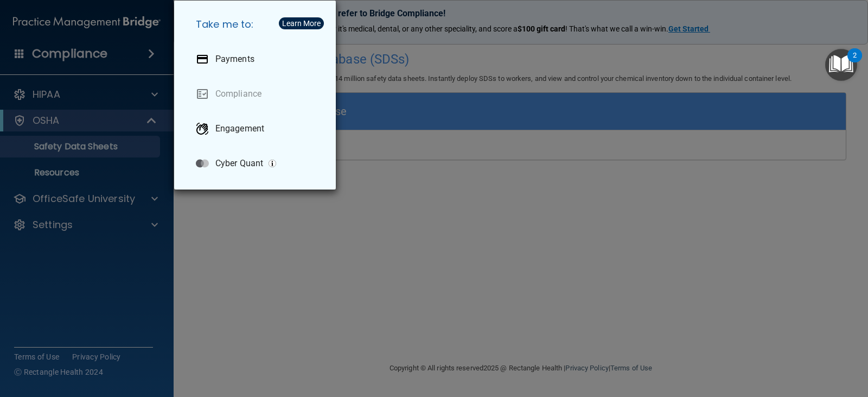 The image size is (868, 397). Describe the element at coordinates (235, 59) in the screenshot. I see `p: Payments` at that location.